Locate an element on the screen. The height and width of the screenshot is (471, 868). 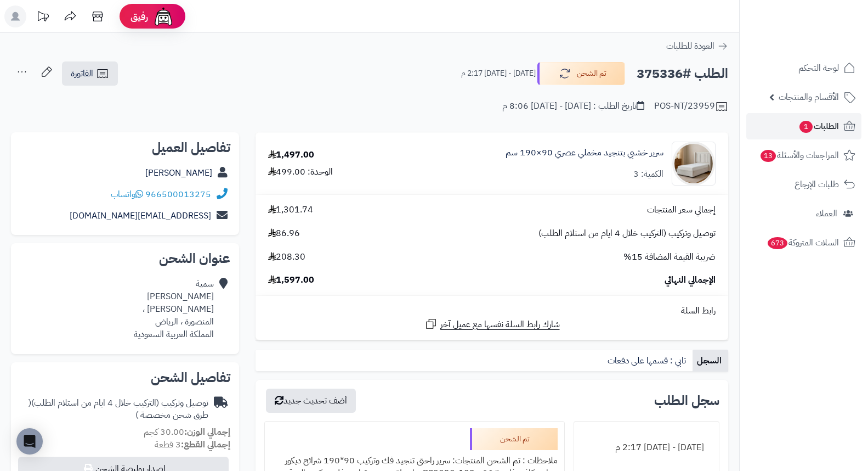
div: POS-NT/23959 is located at coordinates (691, 107).